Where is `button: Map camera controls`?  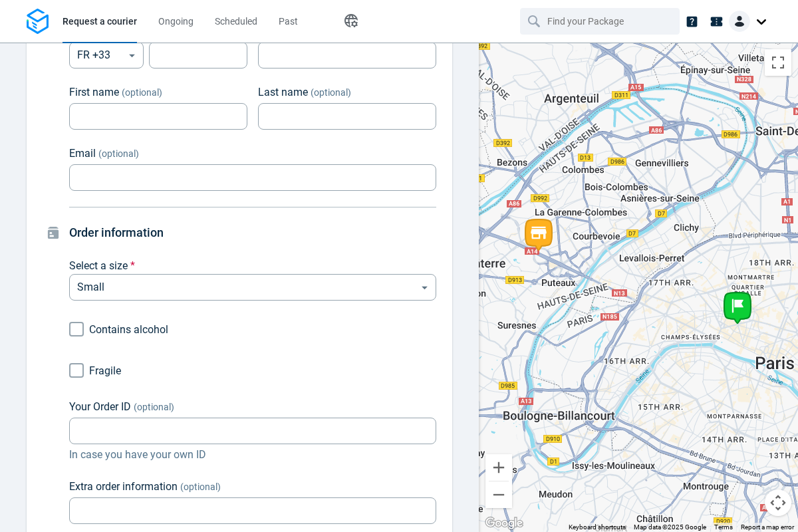
button: Map camera controls is located at coordinates (778, 502).